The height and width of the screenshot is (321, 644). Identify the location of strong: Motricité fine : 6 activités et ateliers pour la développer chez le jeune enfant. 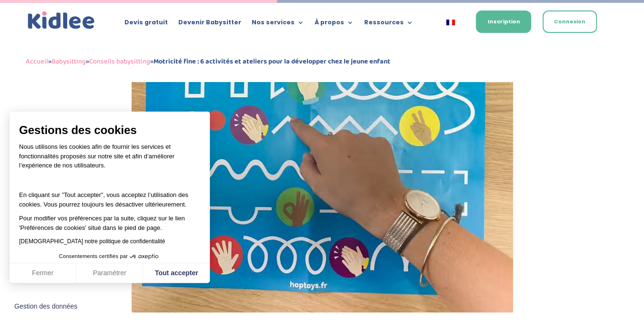
(272, 62).